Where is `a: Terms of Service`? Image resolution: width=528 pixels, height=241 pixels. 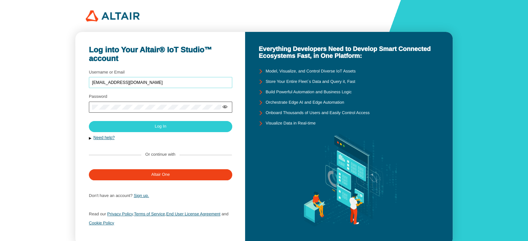
a: Terms of Service is located at coordinates (149, 214).